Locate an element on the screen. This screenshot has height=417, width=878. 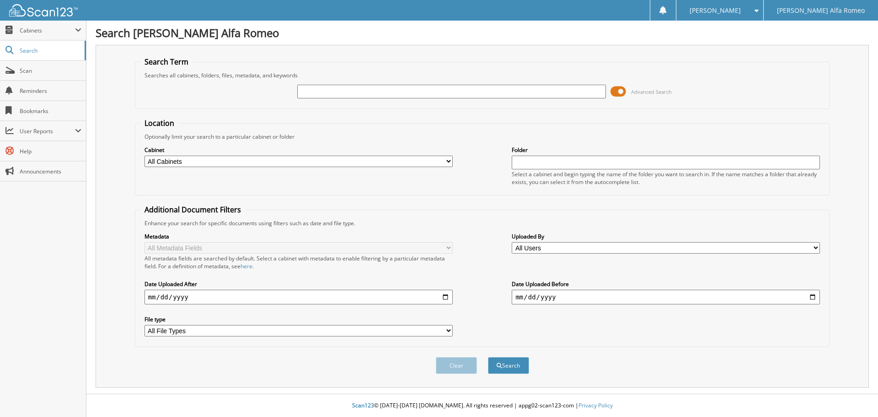
span: Cabinets is located at coordinates (47, 30).